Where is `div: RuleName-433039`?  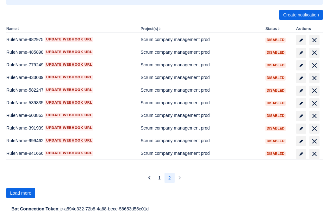 div: RuleName-433039 is located at coordinates (71, 77).